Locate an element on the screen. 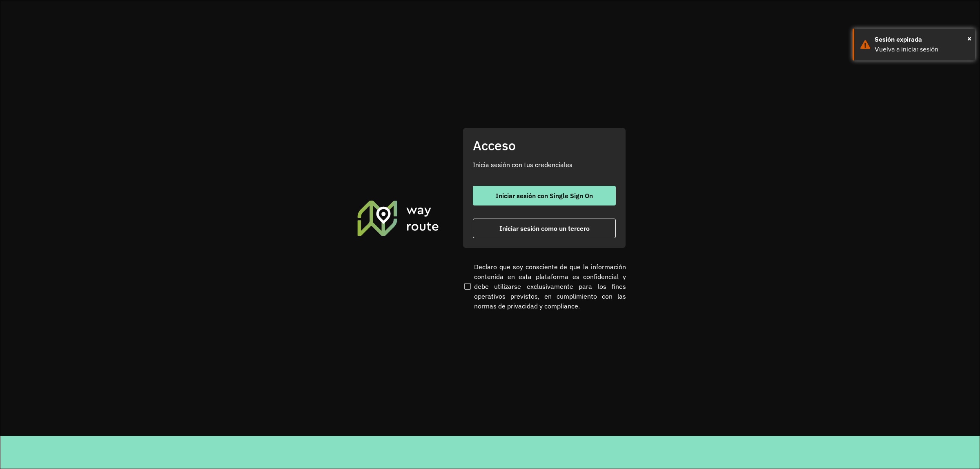  span: Iniciar sesión como un tercero is located at coordinates (544, 228).